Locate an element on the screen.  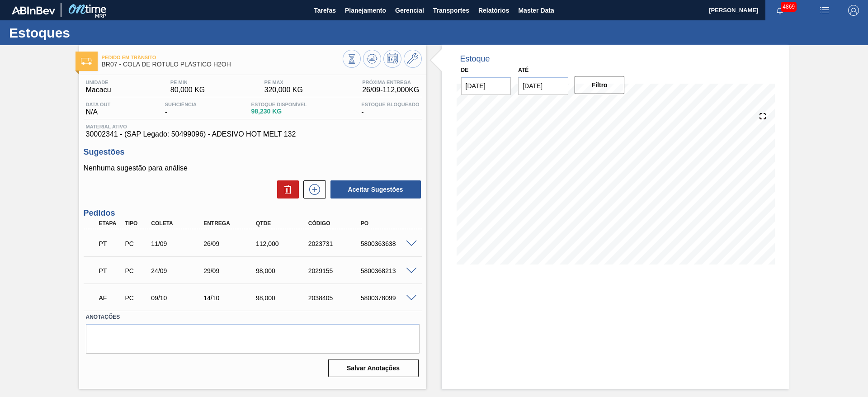
div: Coleta is located at coordinates (178, 223).